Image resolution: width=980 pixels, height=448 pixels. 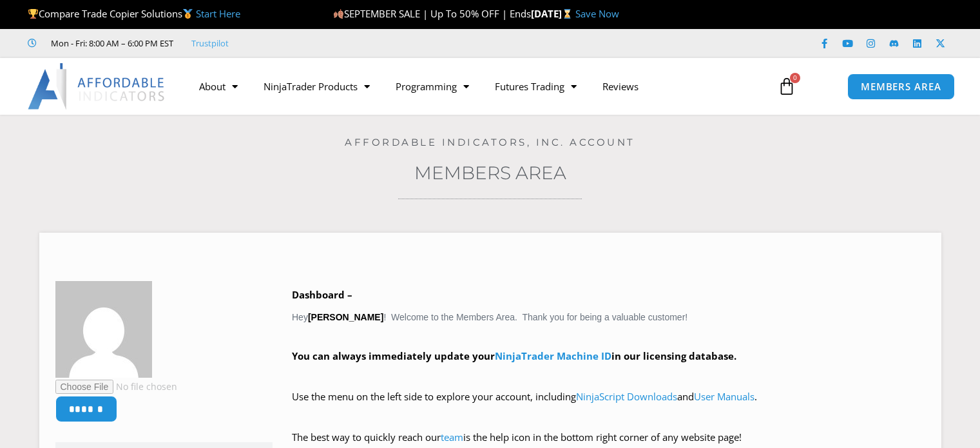 I want to click on a: Trustpilot, so click(x=210, y=43).